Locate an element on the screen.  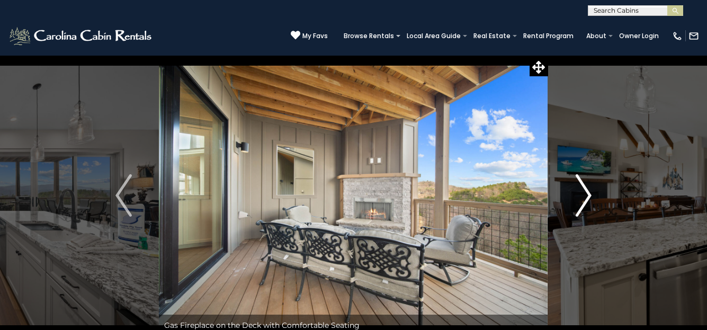
img: mail-regular-white.png is located at coordinates (694, 36).